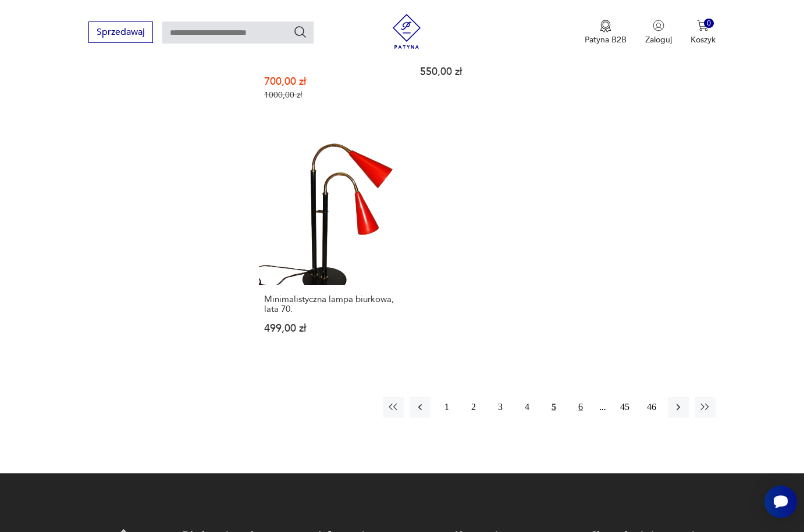 This screenshot has height=532, width=804. What do you see at coordinates (709, 24) in the screenshot?
I see `div: 0` at bounding box center [709, 24].